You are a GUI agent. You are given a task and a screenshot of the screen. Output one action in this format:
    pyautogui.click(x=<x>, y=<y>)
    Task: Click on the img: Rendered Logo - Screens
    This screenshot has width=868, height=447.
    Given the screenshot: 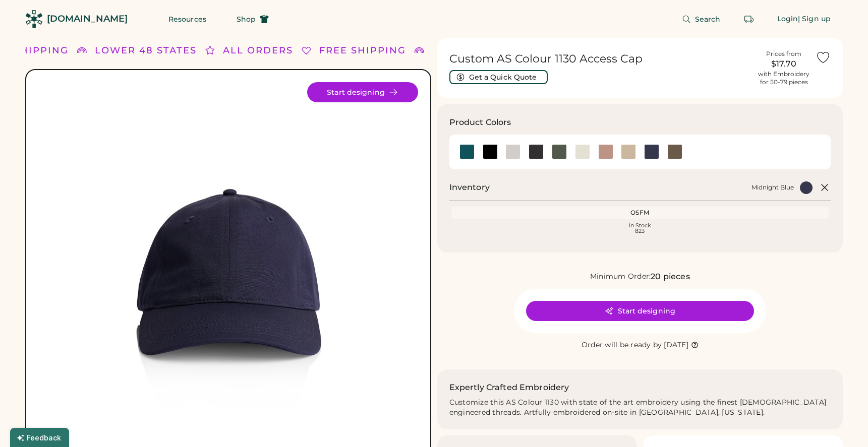 What is the action you would take?
    pyautogui.click(x=34, y=19)
    